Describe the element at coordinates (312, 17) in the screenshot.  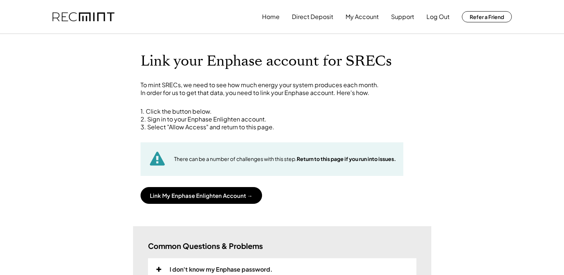
I see `button: Direct Deposit` at that location.